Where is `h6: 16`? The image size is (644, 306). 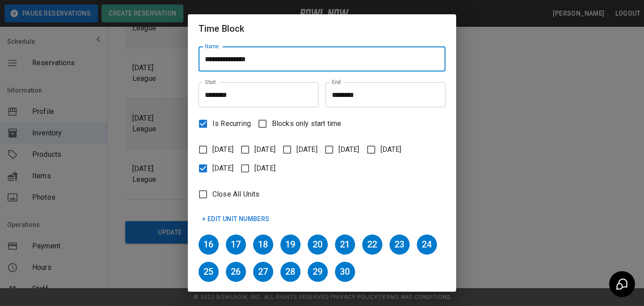
h6: 16 is located at coordinates (208, 244).